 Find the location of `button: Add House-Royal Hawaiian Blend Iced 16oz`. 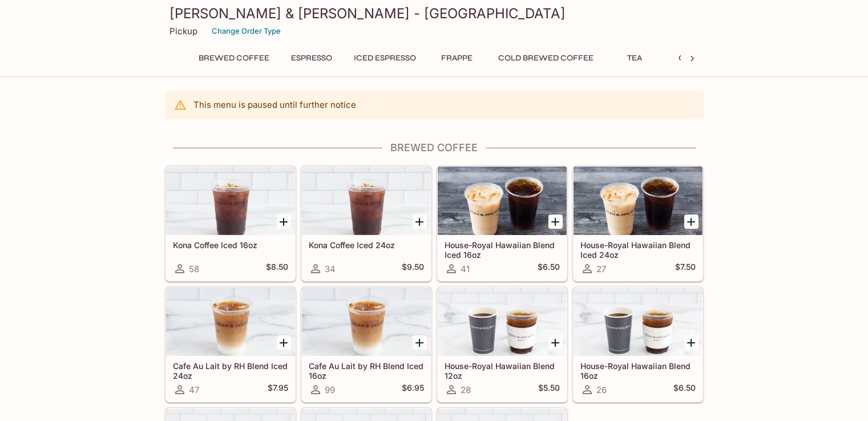

button: Add House-Royal Hawaiian Blend Iced 16oz is located at coordinates (556, 221).